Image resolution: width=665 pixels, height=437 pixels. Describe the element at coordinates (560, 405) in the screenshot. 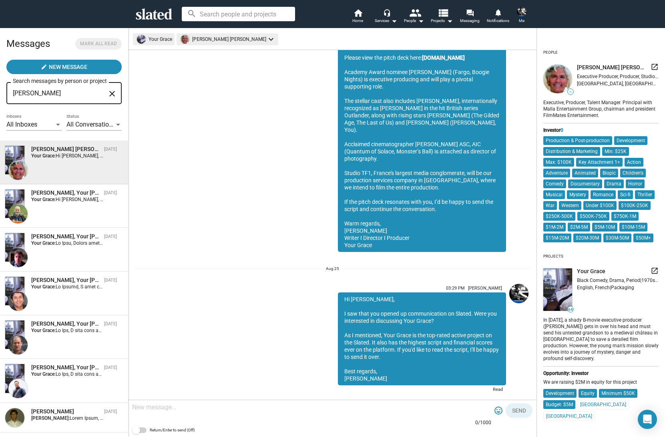

I see `mat-chip: Budget: $5M` at that location.